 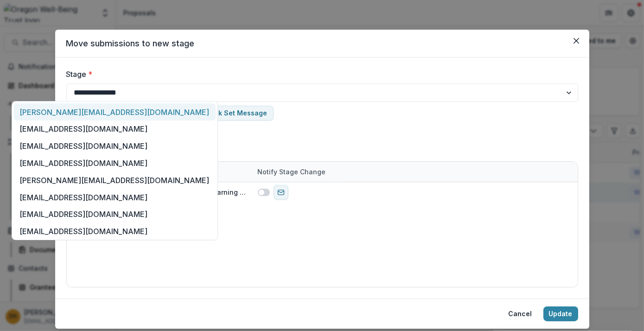 I want to click on label: Stage, so click(x=320, y=74).